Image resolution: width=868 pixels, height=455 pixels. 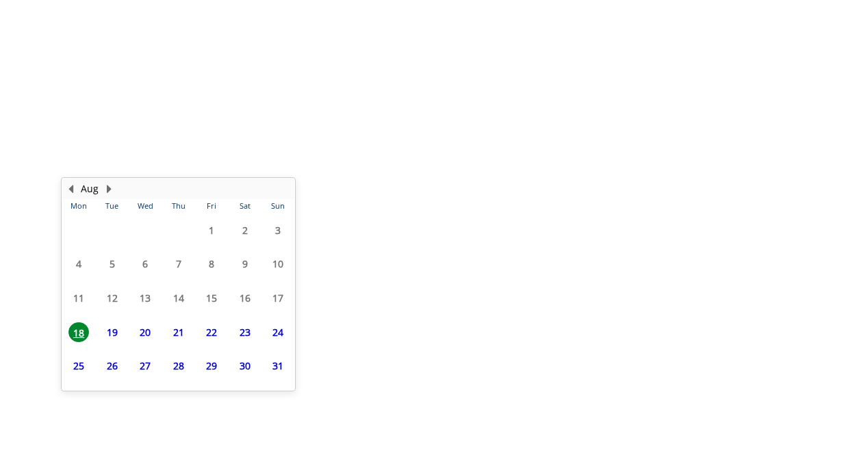 What do you see at coordinates (79, 366) in the screenshot?
I see `td: Select day25` at bounding box center [79, 366].